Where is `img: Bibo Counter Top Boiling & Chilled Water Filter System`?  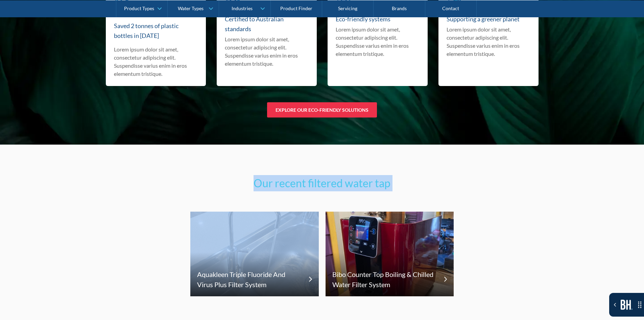 img: Bibo Counter Top Boiling & Chilled Water Filter System is located at coordinates (389, 254).